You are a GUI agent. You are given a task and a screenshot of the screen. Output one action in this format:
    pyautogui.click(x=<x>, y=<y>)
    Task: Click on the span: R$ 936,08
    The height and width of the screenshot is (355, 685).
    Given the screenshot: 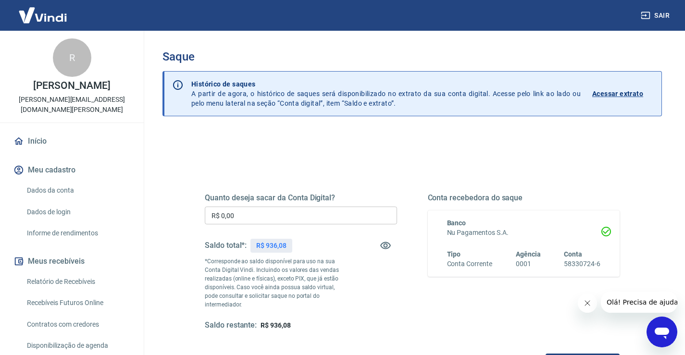 What is the action you would take?
    pyautogui.click(x=276, y=326)
    